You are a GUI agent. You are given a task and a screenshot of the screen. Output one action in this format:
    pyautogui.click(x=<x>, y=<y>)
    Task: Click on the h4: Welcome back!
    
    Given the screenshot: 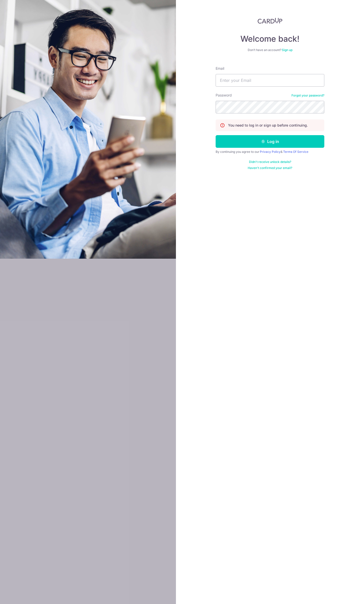 What is the action you would take?
    pyautogui.click(x=270, y=39)
    